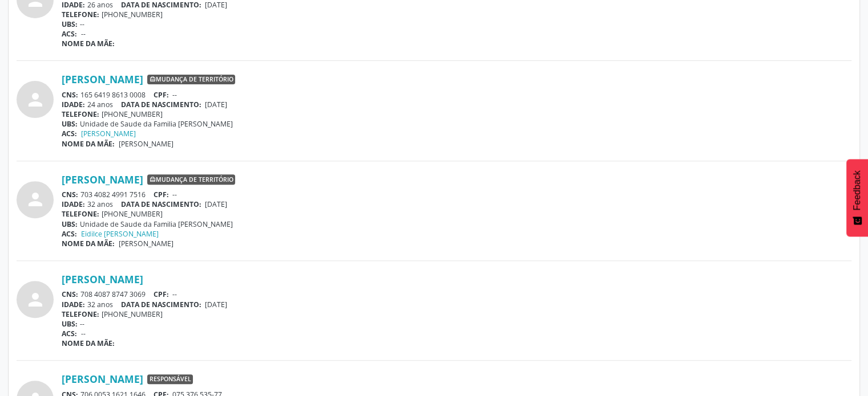  I want to click on div: 24 anos, so click(457, 104).